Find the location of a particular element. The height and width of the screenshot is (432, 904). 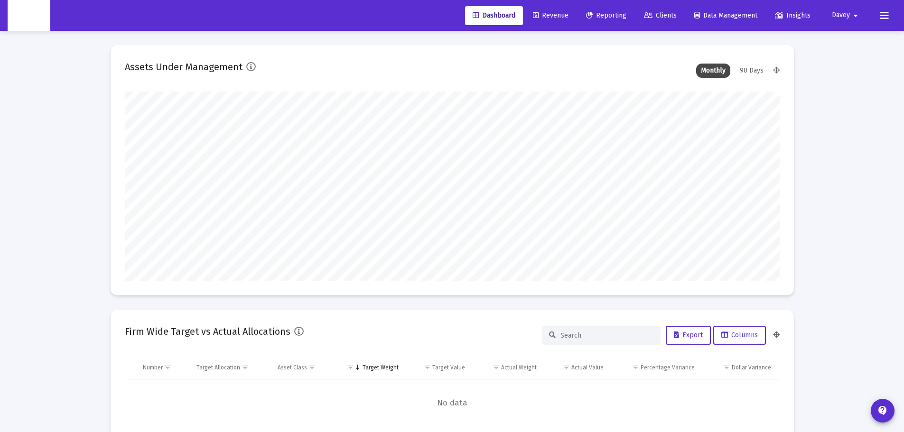

div: Number is located at coordinates (153, 368).